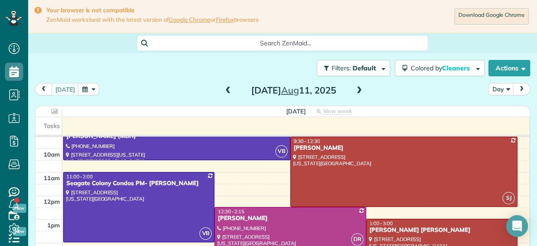 This screenshot has width=537, height=246. What do you see at coordinates (44, 89) in the screenshot?
I see `button: prev` at bounding box center [44, 89].